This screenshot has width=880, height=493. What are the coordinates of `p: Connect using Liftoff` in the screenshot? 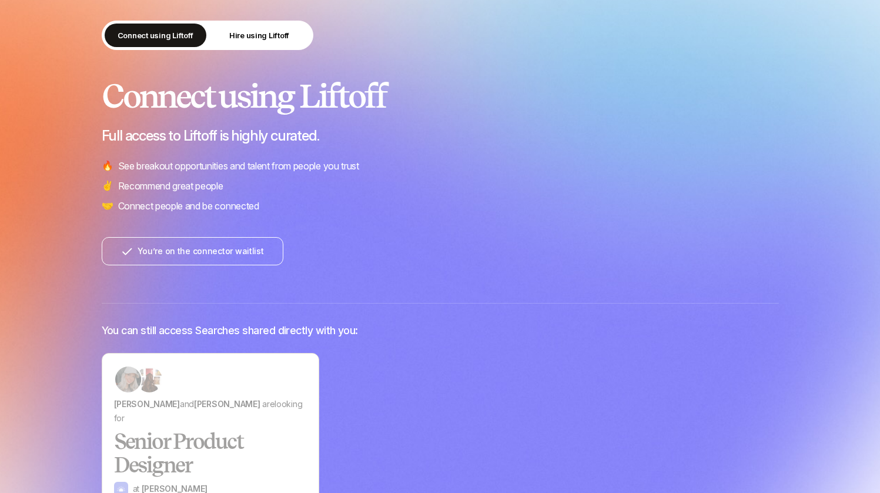 It's located at (155, 35).